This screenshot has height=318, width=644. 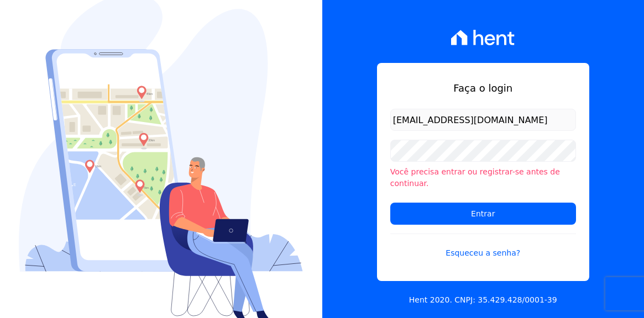 What do you see at coordinates (483, 178) in the screenshot?
I see `li: Você precisa entrar ou registrar-se antes de continuar.` at bounding box center [483, 178].